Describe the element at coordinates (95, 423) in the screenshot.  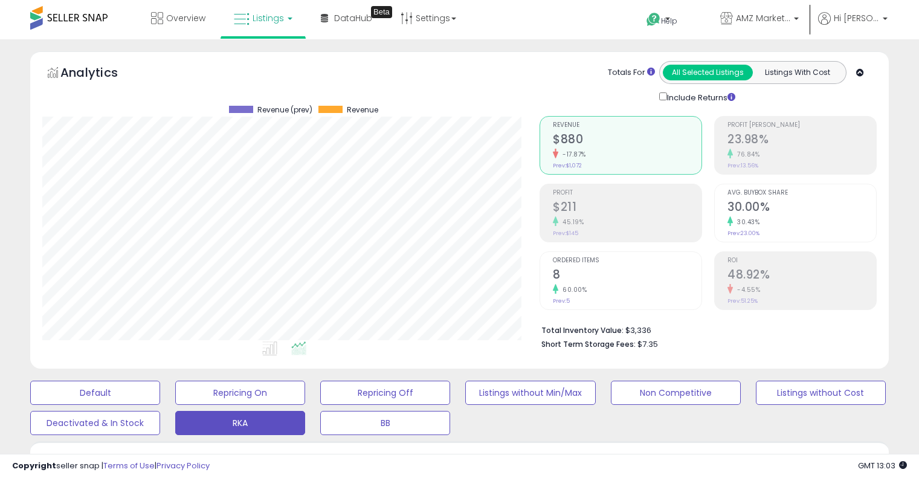
I see `button: Deactivated & In Stock` at that location.